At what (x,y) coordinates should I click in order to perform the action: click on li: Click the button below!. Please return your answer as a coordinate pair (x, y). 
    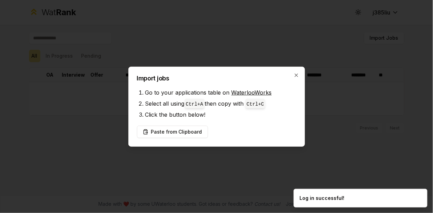
    Looking at the image, I should click on (221, 115).